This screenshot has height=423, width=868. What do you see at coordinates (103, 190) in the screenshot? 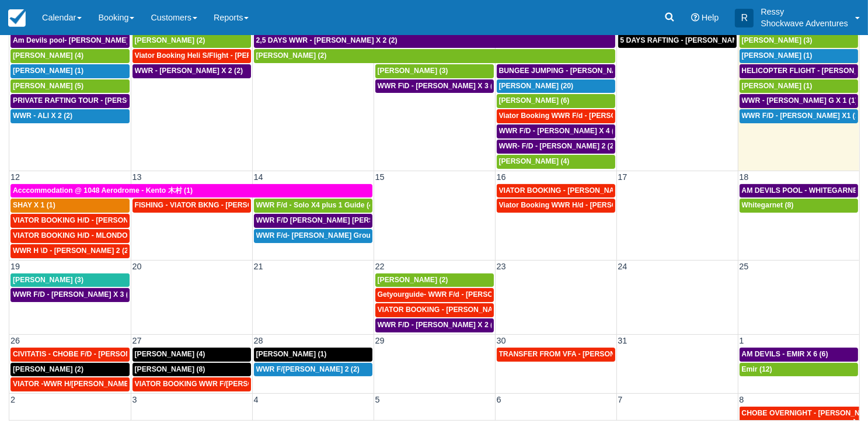
I see `span: Acccommodation @ 1048 Aerodrome - Kento 木村 (1)` at bounding box center [103, 190].